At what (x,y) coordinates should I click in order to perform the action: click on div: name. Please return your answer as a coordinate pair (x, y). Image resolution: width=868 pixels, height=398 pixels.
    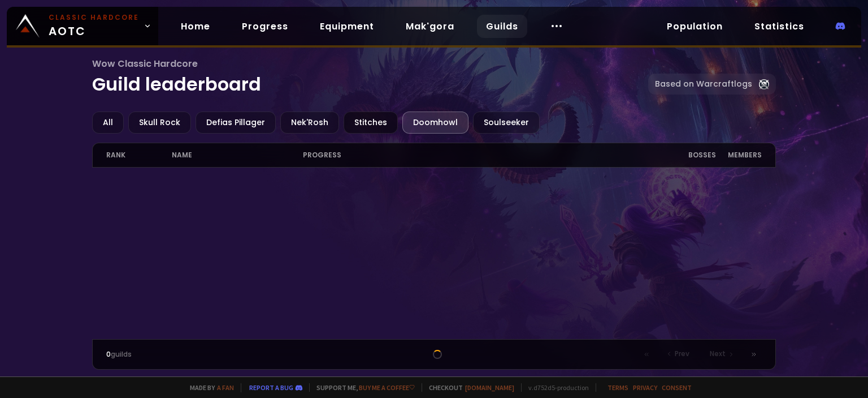
    Looking at the image, I should click on (237, 155).